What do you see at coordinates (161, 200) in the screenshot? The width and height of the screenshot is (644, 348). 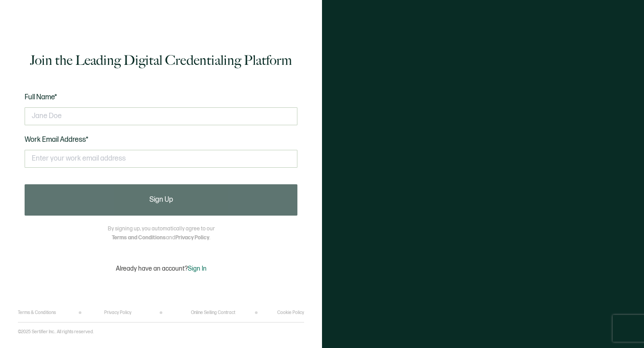 I see `button: Sign Up` at bounding box center [161, 200].